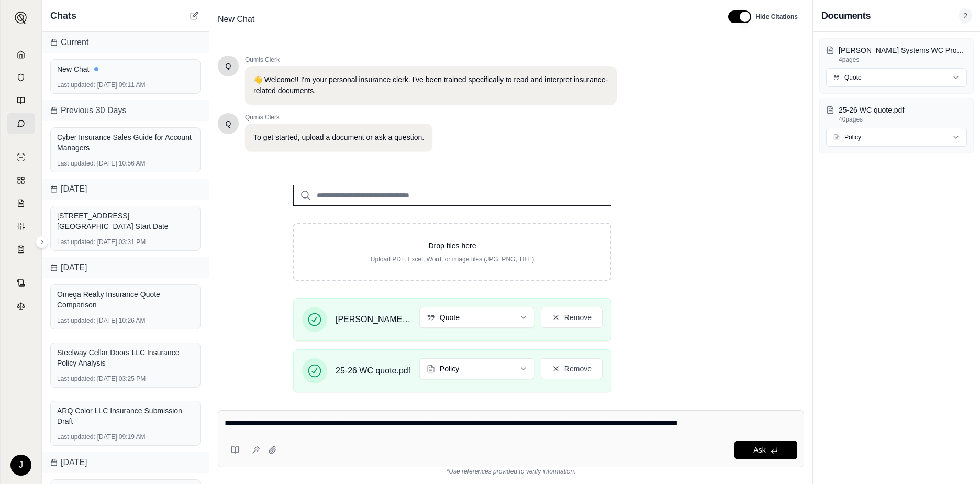  I want to click on a: Custom Report, so click(21, 226).